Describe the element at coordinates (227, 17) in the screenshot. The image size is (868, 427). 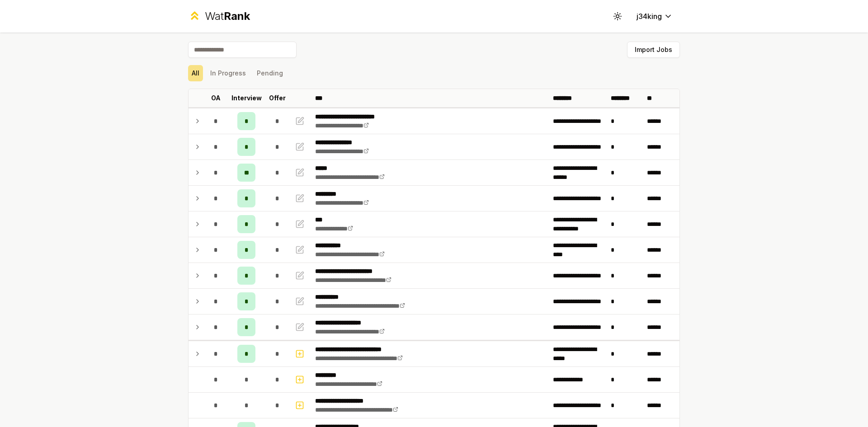
I see `div: Wat` at that location.